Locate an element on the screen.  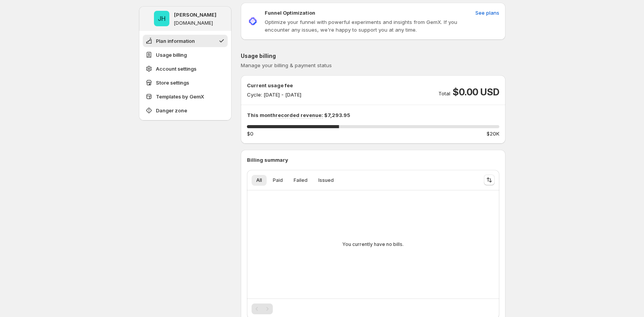
button: See plans is located at coordinates (488, 12).